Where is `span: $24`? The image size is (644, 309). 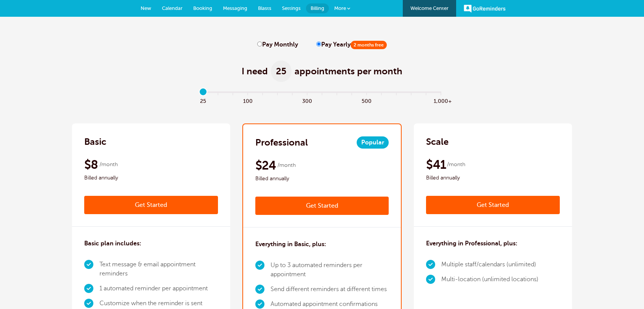
span: $24 is located at coordinates (265, 165).